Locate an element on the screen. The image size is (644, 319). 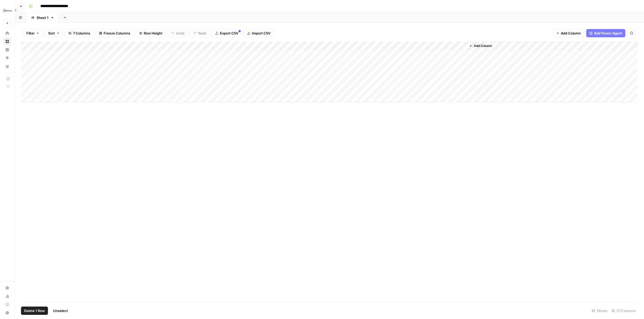
button: Export CSV is located at coordinates (227, 33).